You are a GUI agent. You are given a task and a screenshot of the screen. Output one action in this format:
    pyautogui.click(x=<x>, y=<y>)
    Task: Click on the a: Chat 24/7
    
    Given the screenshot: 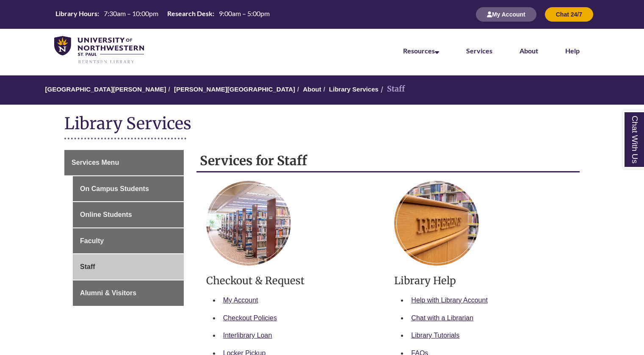 What is the action you would take?
    pyautogui.click(x=569, y=14)
    